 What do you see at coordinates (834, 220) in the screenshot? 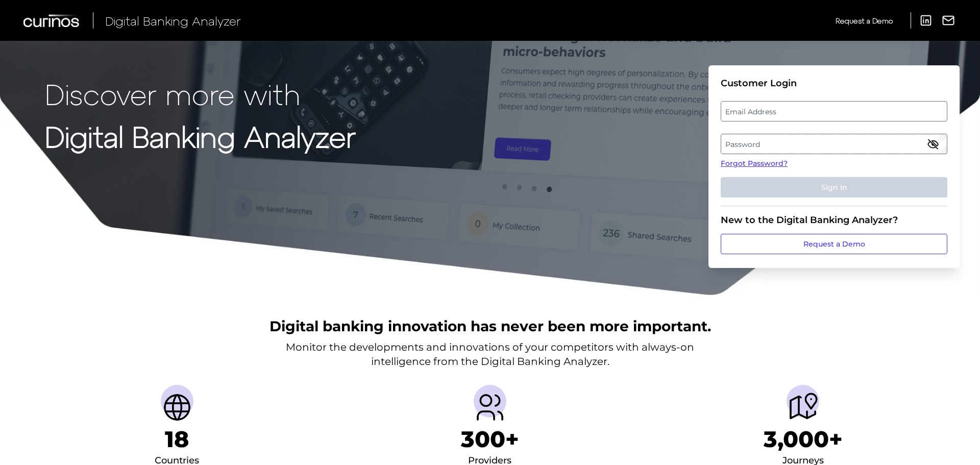
I see `div: New to the Digital Banking Analyzer?` at bounding box center [834, 220].